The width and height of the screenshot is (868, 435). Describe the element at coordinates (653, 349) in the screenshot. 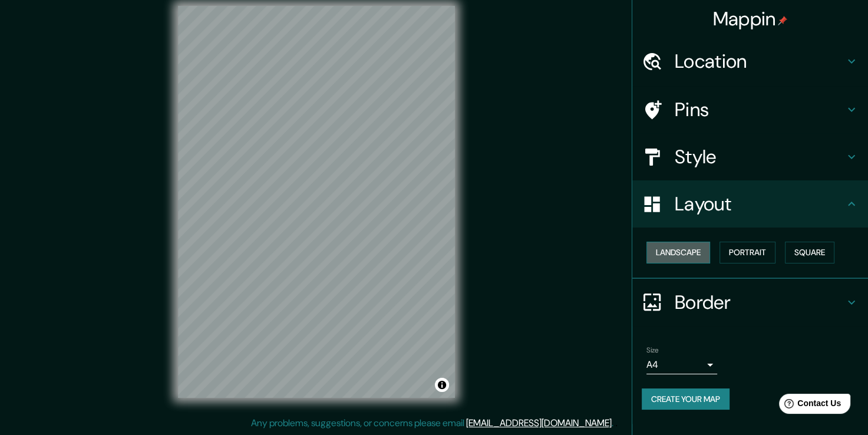

I see `label: Size` at that location.